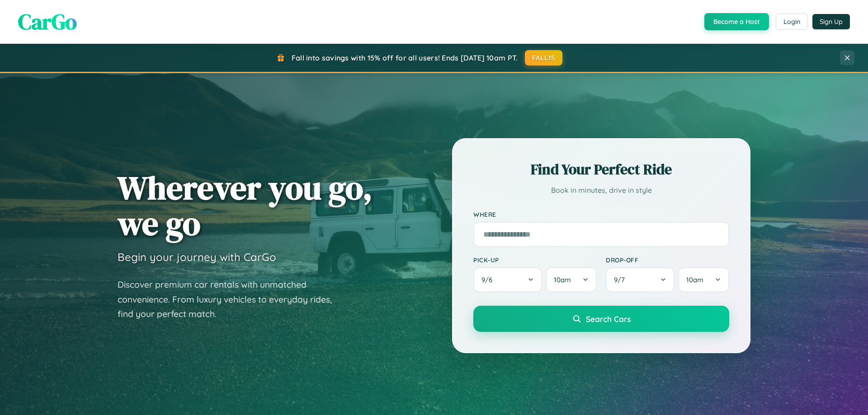 The height and width of the screenshot is (415, 868). Describe the element at coordinates (608, 319) in the screenshot. I see `span: Search Cars` at that location.